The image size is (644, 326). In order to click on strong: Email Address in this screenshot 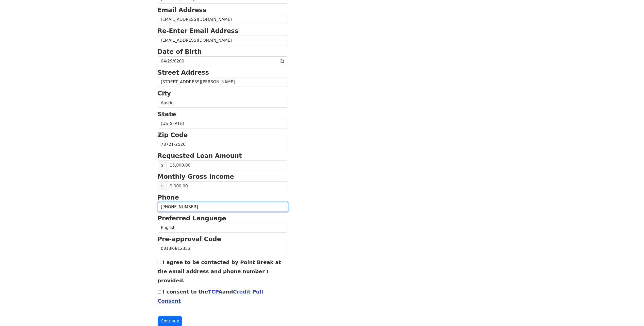, I will do `click(182, 10)`.